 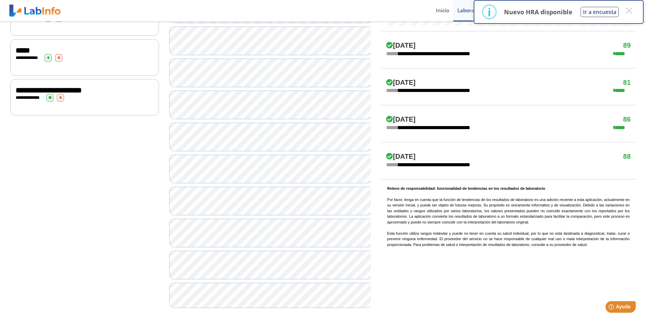 What do you see at coordinates (629, 11) in the screenshot?
I see `button: Close this dialog` at bounding box center [629, 11].